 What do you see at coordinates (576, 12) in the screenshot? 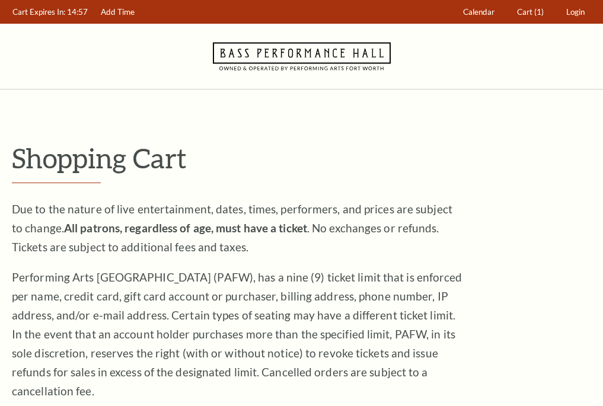
I see `a: Login` at bounding box center [576, 12].